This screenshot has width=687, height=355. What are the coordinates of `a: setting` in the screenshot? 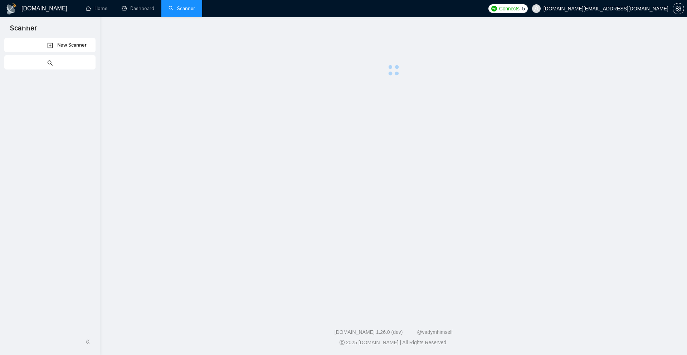 It's located at (679, 9).